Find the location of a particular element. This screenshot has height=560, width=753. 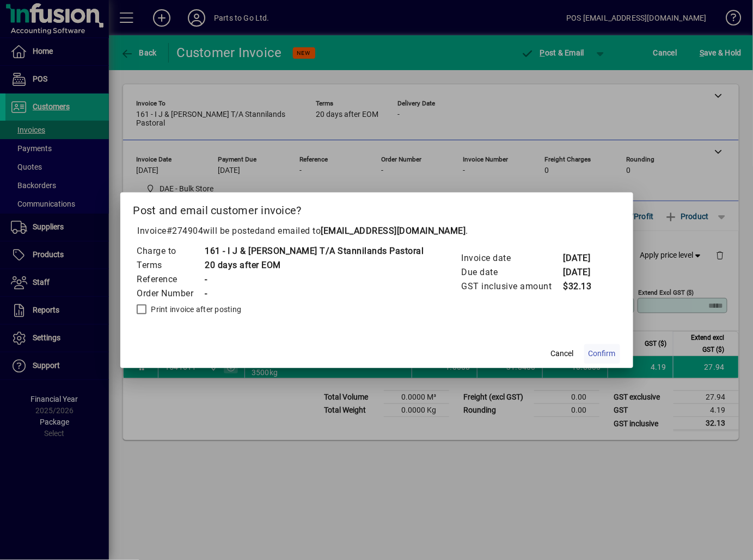

button: Cancel is located at coordinates (562, 354).